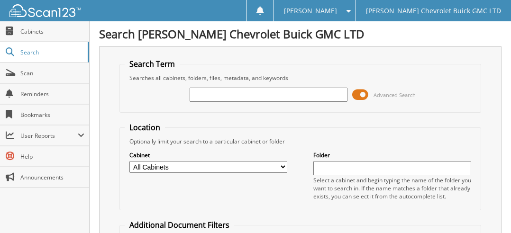 This screenshot has height=233, width=511. Describe the element at coordinates (52, 73) in the screenshot. I see `span: Scan` at that location.